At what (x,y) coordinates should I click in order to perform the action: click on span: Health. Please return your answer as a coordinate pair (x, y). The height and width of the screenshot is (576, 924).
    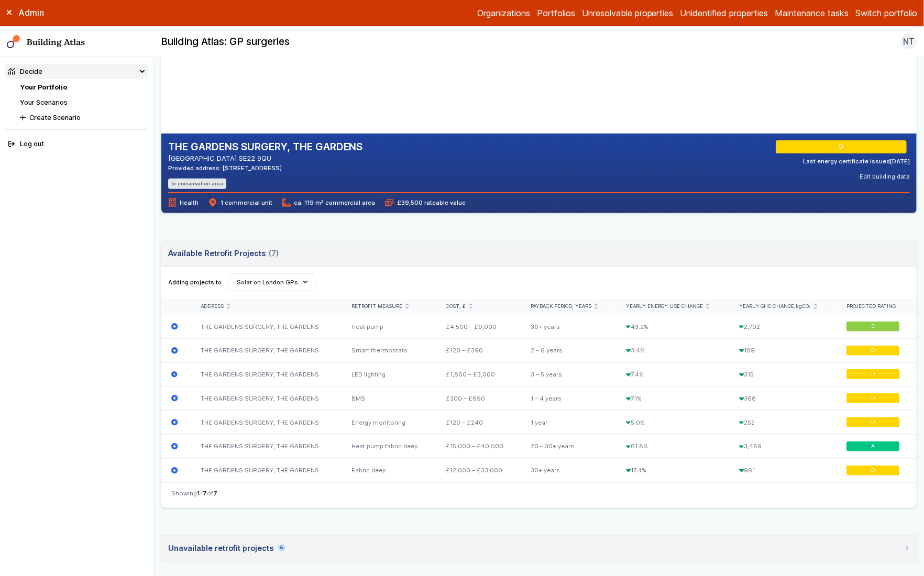
    Looking at the image, I should click on (183, 203).